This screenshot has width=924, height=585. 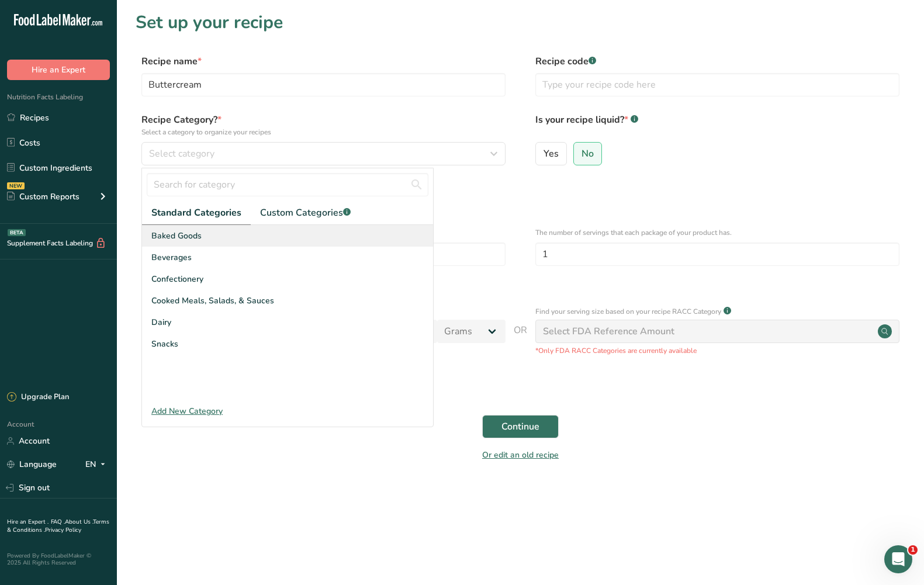 What do you see at coordinates (323, 154) in the screenshot?
I see `button: Select category` at bounding box center [323, 154].